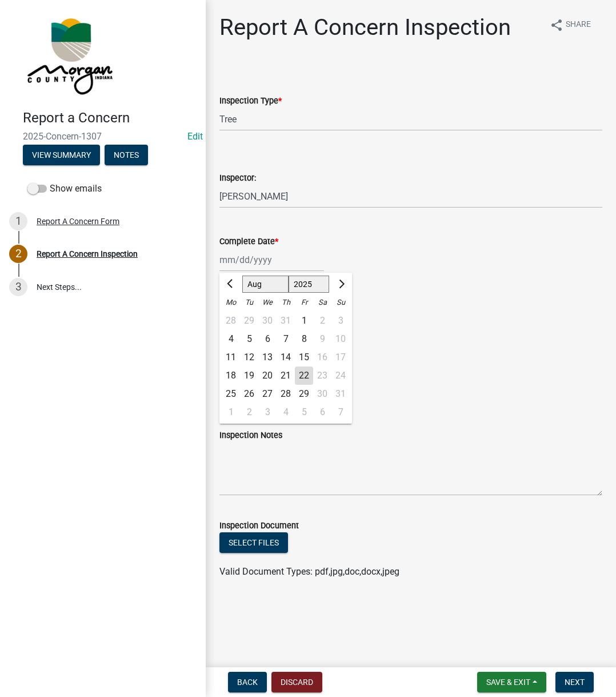 Image resolution: width=616 pixels, height=697 pixels. What do you see at coordinates (268, 393) in the screenshot?
I see `div: Wednesday, August 27, 2025` at bounding box center [268, 393].